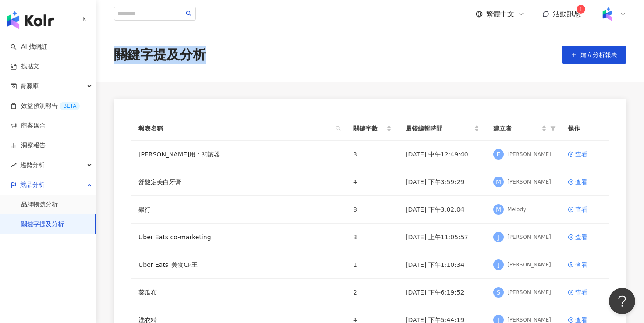 This screenshot has height=323, width=644. What do you see at coordinates (160, 54) in the screenshot?
I see `div: 關鍵字提及分析` at bounding box center [160, 54].